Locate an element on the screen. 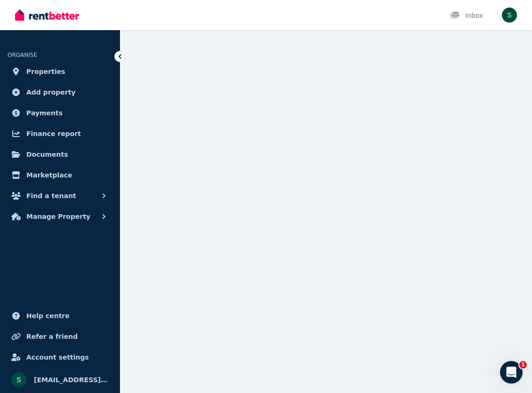 Image resolution: width=532 pixels, height=393 pixels. span: Account settings is located at coordinates (58, 357).